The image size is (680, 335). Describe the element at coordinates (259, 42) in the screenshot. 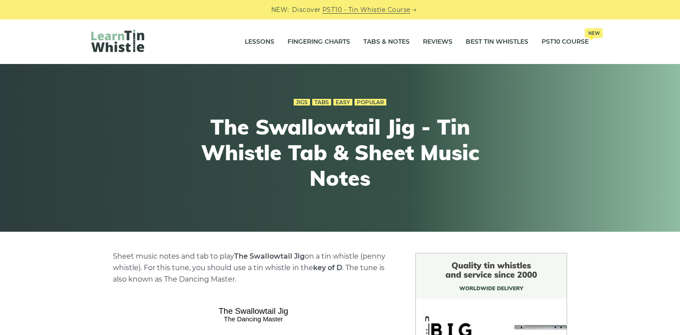

I see `a: Lessons` at that location.